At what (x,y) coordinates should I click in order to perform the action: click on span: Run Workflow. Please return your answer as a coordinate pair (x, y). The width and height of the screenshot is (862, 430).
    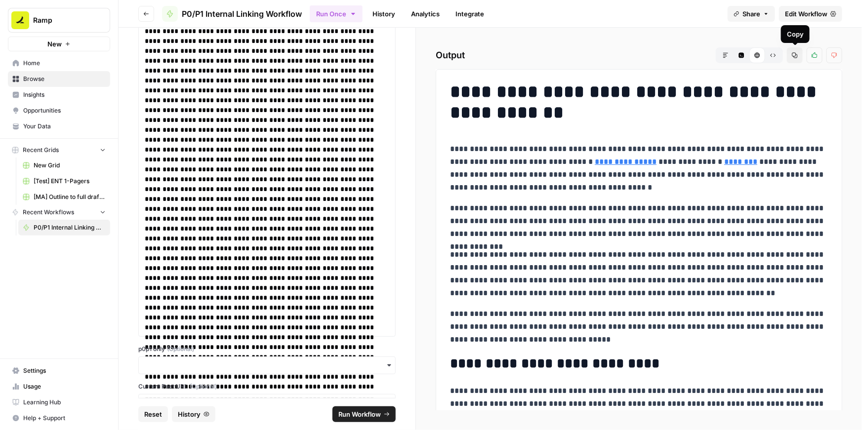
    Looking at the image, I should click on (360, 414).